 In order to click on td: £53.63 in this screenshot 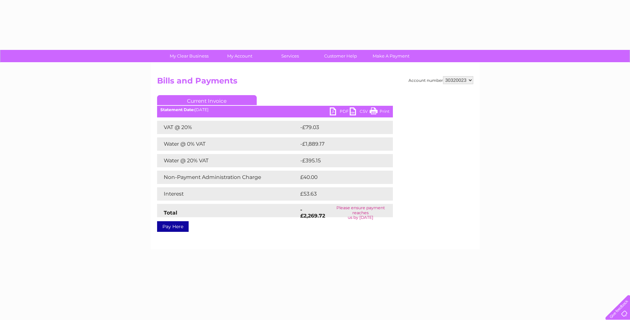, I will do `click(339, 194)`.